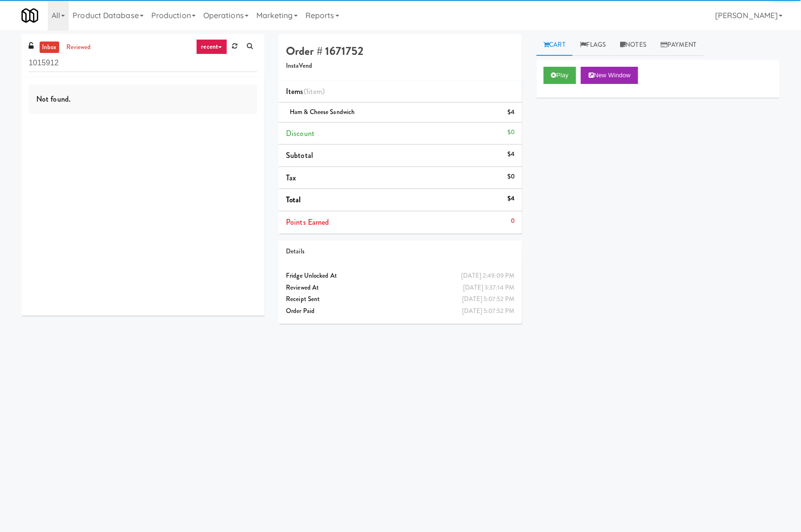  I want to click on img: Micromart, so click(30, 15).